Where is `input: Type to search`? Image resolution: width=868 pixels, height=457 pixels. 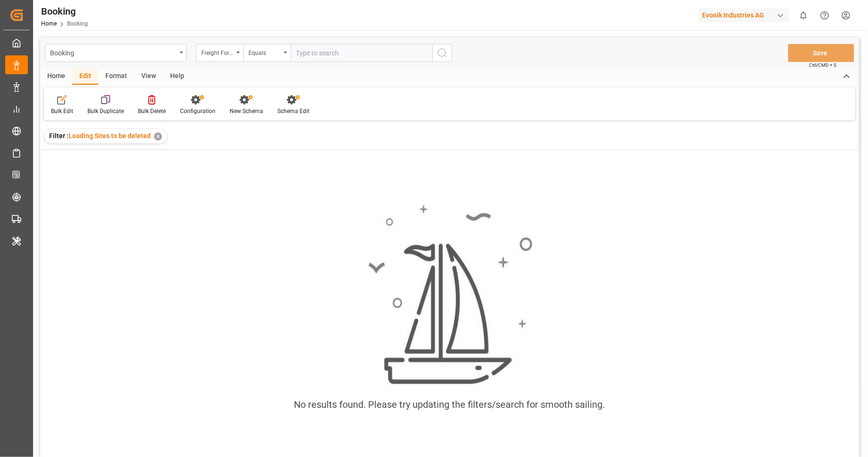 input: Type to search is located at coordinates (362, 53).